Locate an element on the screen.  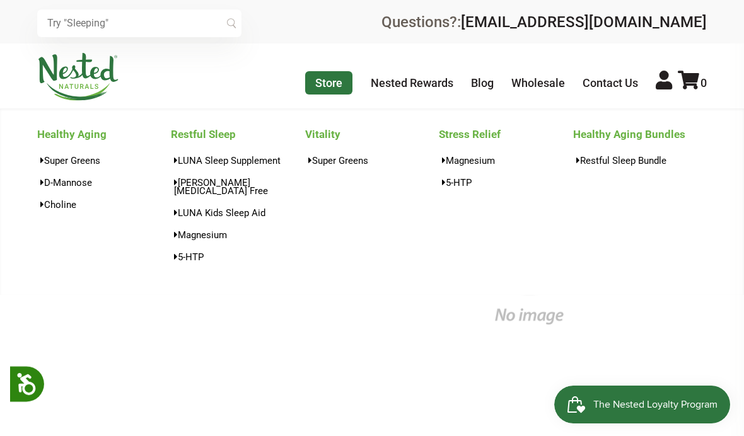
a: Healthy Aging is located at coordinates (104, 134).